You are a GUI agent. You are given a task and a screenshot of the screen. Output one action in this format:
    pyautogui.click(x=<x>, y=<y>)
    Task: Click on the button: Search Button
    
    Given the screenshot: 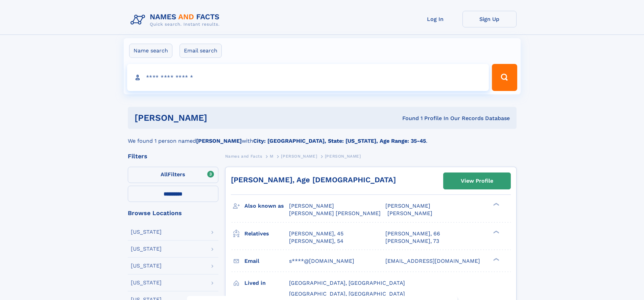 What is the action you would take?
    pyautogui.click(x=504, y=78)
    